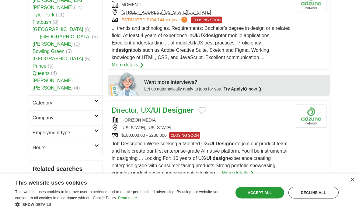 The image size is (359, 212). I want to click on a: Try ApplyIQ now ❯, so click(243, 89).